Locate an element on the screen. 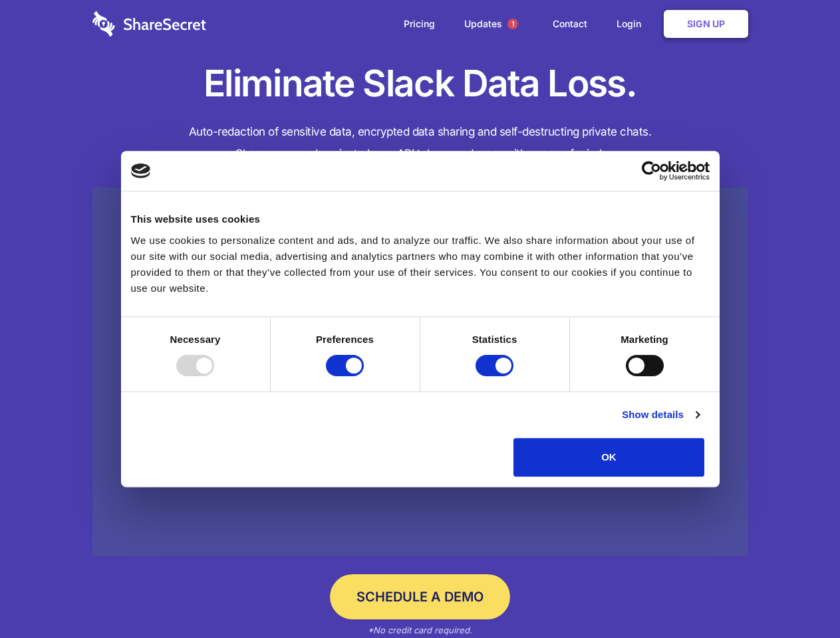  img: logo-wordmark-white-trans-d4663122ce5f474addd5e946df7df03e33cb6a1c49d2221995e7729f52c070b2.svg is located at coordinates (149, 24).